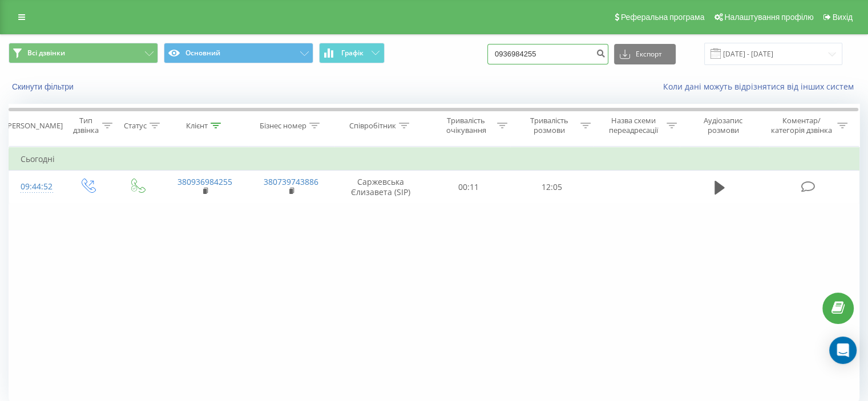 The image size is (868, 401). Describe the element at coordinates (85, 125) in the screenshot. I see `div: Тип дзвінка` at that location.